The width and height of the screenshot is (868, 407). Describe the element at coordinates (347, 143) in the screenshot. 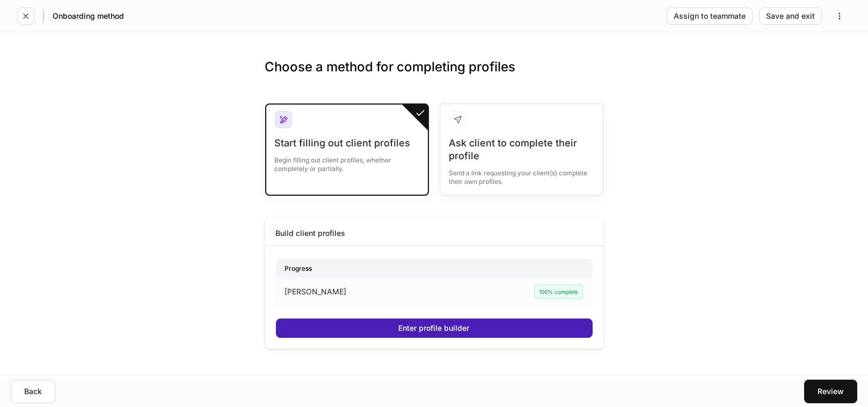

I see `div: Start filling out client profiles` at that location.